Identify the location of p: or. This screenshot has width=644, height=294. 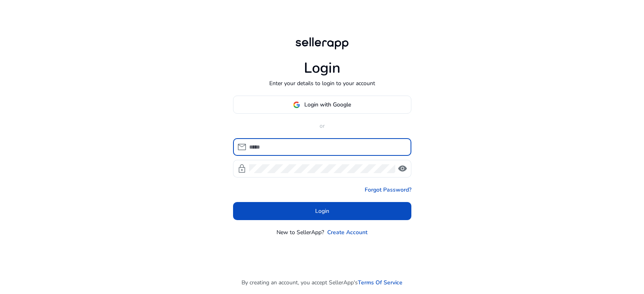
(322, 125).